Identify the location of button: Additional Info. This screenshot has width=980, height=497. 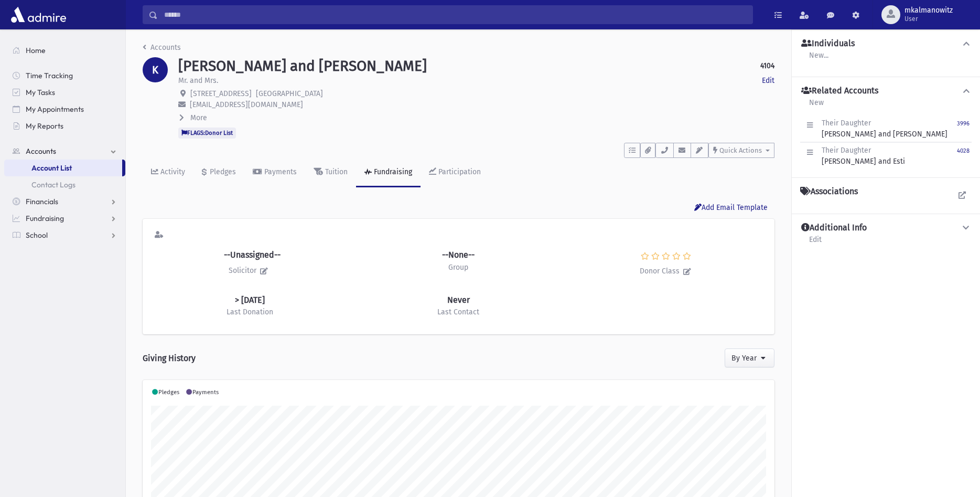
(885, 228).